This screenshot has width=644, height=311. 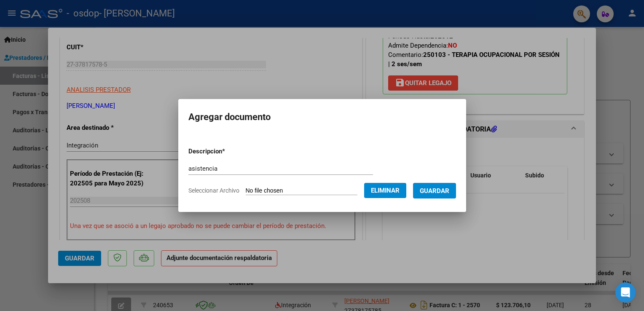 What do you see at coordinates (625, 292) in the screenshot?
I see `div: Open Intercom Messenger` at bounding box center [625, 292].